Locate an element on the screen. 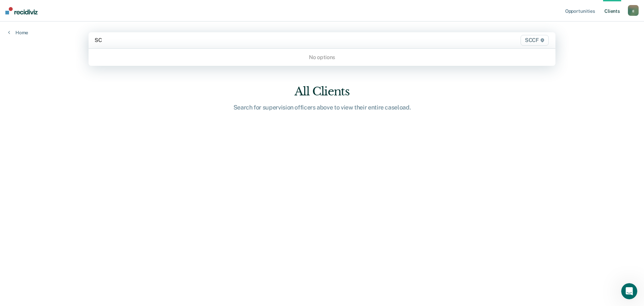  a: Home is located at coordinates (18, 32).